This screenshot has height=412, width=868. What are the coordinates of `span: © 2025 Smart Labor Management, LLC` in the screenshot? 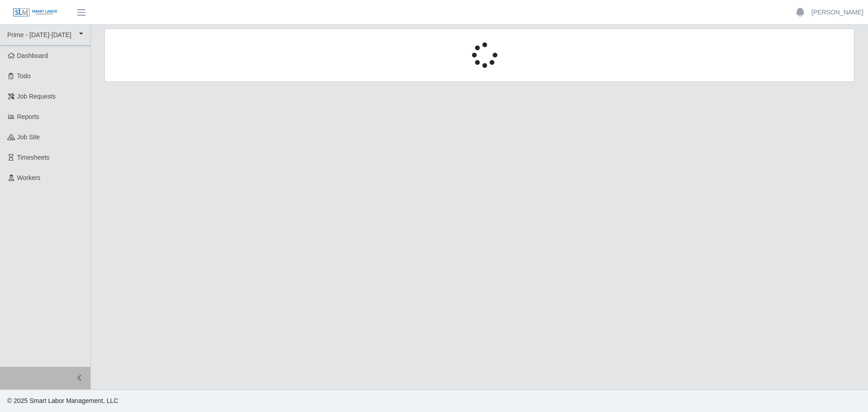 It's located at (62, 400).